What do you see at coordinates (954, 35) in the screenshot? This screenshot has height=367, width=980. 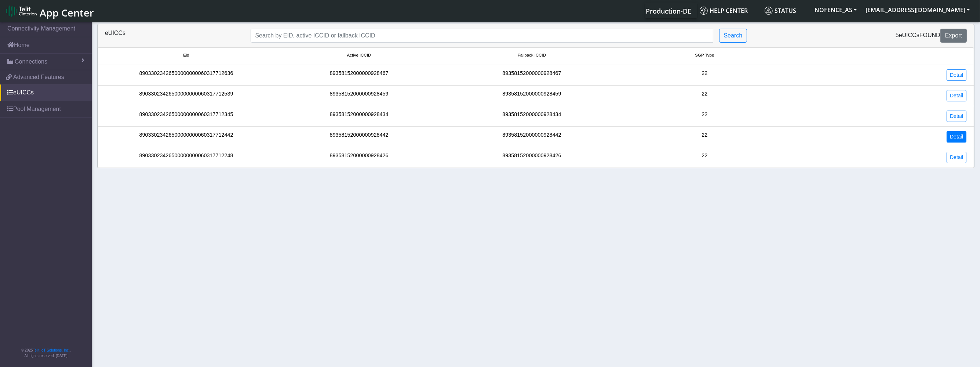 I see `span: Export` at bounding box center [954, 35].